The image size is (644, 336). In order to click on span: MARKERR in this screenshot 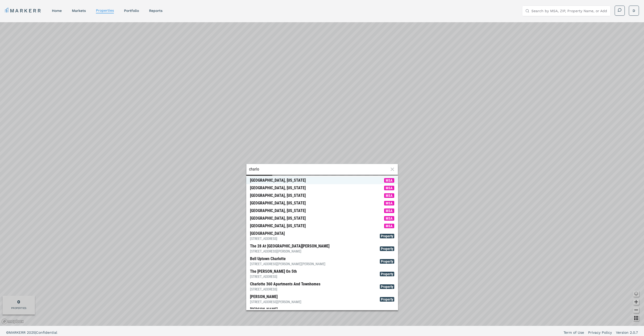, I will do `click(17, 332)`.